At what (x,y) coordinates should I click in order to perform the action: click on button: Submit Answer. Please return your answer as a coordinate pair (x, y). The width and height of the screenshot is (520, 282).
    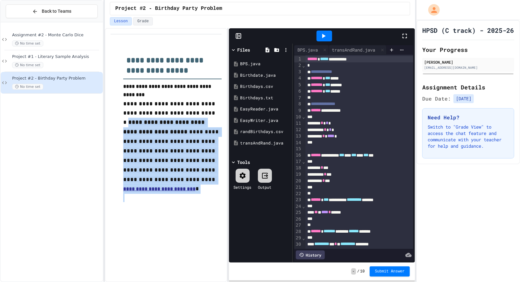
    Looking at the image, I should click on (390, 272).